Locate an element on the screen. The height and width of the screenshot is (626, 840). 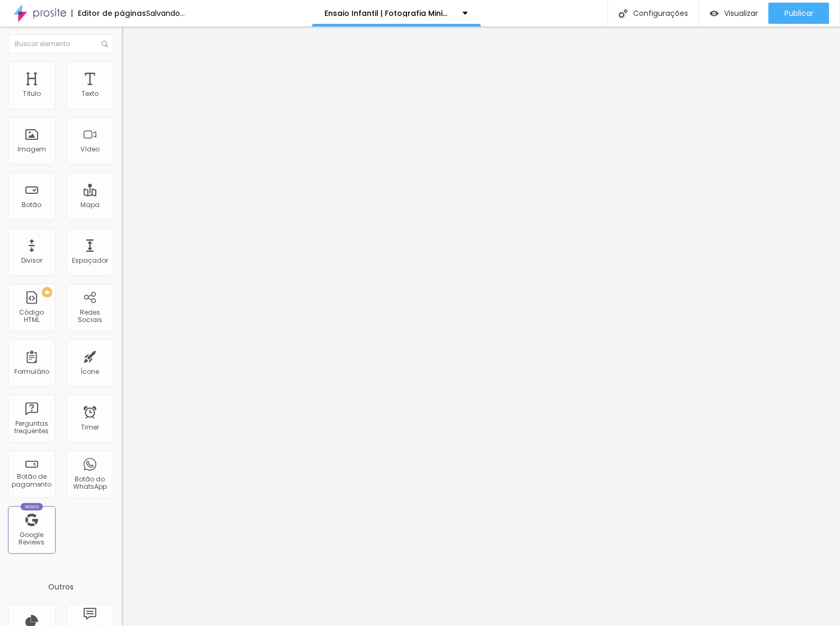
div: Título is located at coordinates (32, 94).